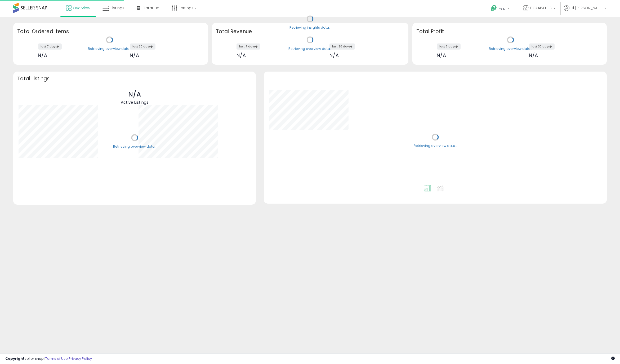  Describe the element at coordinates (494, 8) in the screenshot. I see `i: Get Help` at that location.